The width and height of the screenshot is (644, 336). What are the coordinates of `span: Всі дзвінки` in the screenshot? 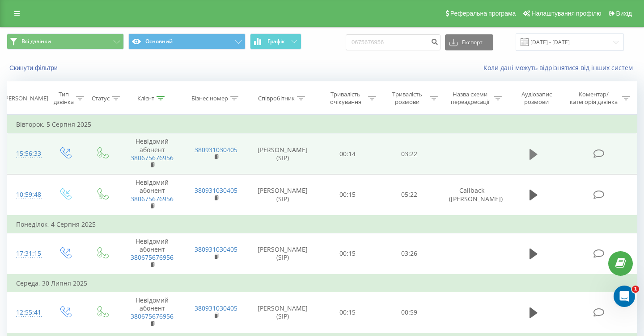 It's located at (36, 42).